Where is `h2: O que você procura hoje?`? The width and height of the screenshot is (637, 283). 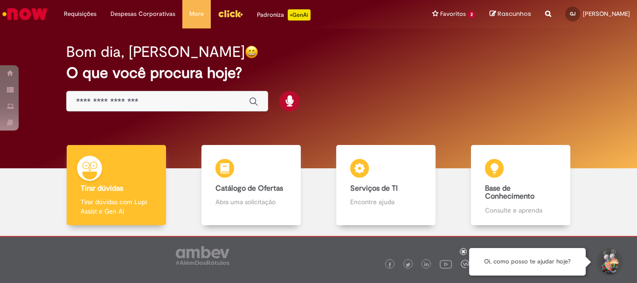 h2: O que você procura hoje? is located at coordinates (318, 73).